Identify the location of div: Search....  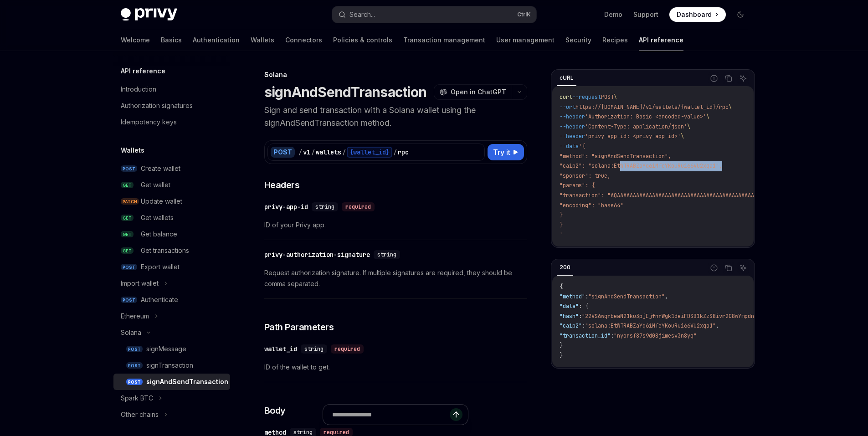
(362, 14).